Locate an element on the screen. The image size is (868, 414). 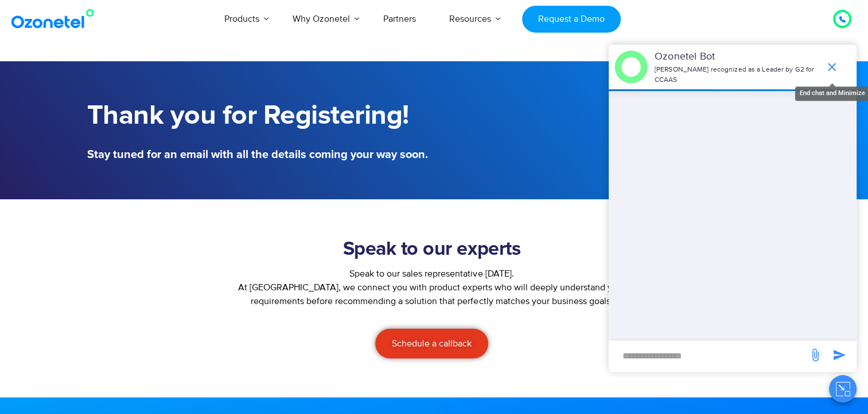
button: Close chat is located at coordinates (842, 389).